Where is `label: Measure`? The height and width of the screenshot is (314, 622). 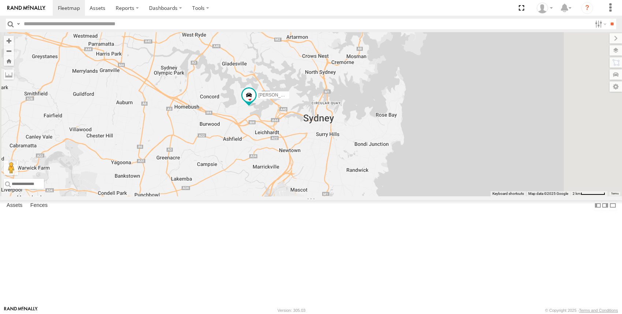
label: Measure is located at coordinates (9, 75).